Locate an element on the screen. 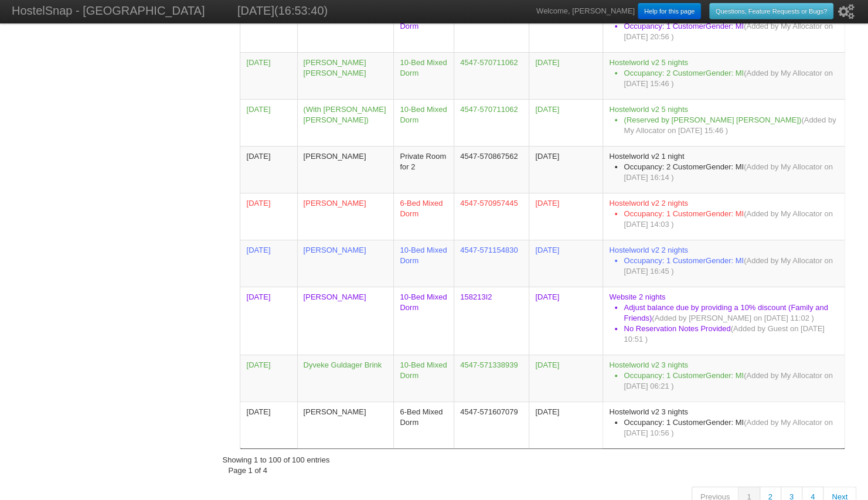 This screenshot has width=868, height=500. td: Dyveke Guldager Brink is located at coordinates (345, 378).